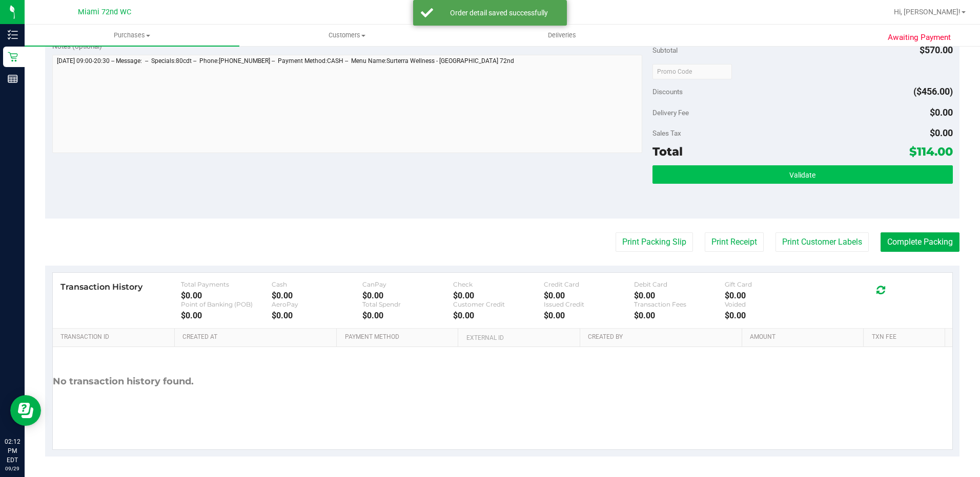  I want to click on a: Deliveries, so click(562, 35).